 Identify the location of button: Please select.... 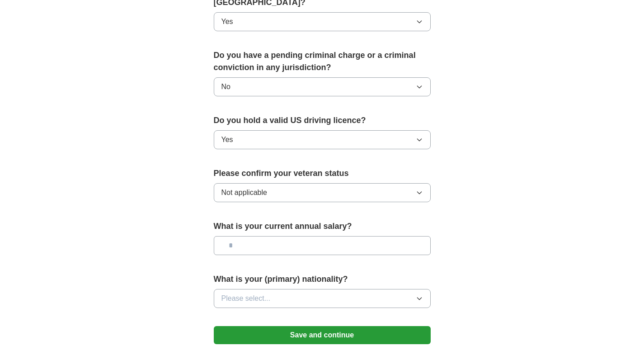
(322, 298).